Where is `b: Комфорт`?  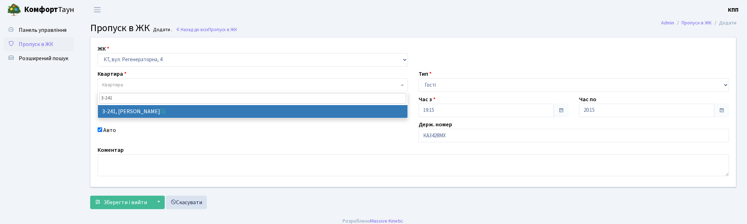
b: Комфорт is located at coordinates (41, 10).